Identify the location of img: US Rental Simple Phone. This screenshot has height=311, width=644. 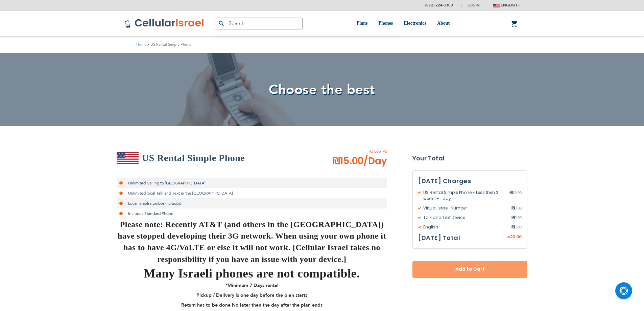
(127, 158).